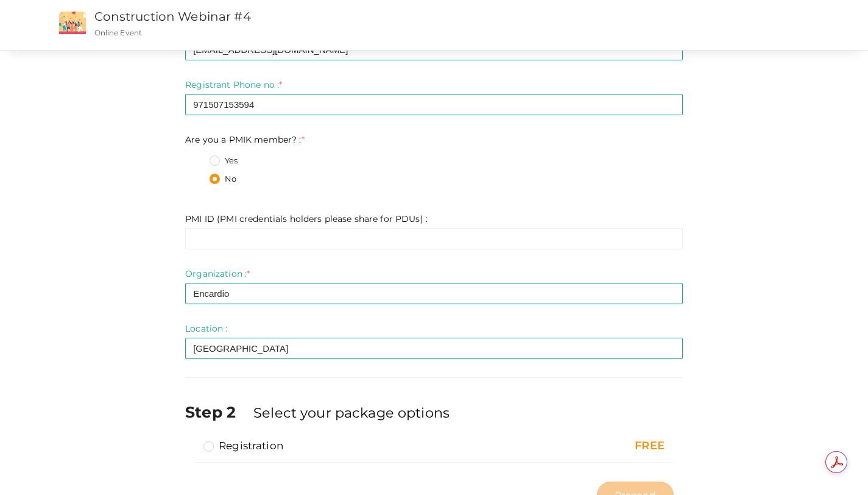 This screenshot has width=868, height=495. I want to click on img: event2.png, so click(72, 23).